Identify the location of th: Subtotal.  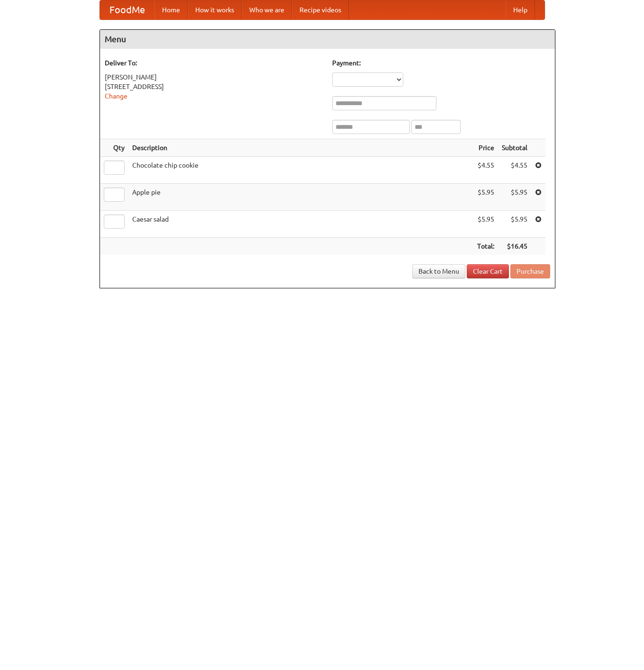
(514, 148).